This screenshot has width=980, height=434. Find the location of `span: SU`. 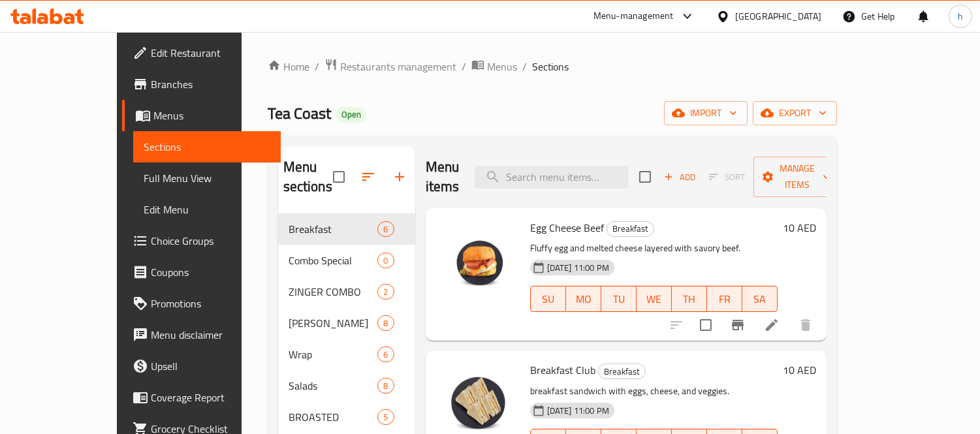

span: SU is located at coordinates (549, 299).